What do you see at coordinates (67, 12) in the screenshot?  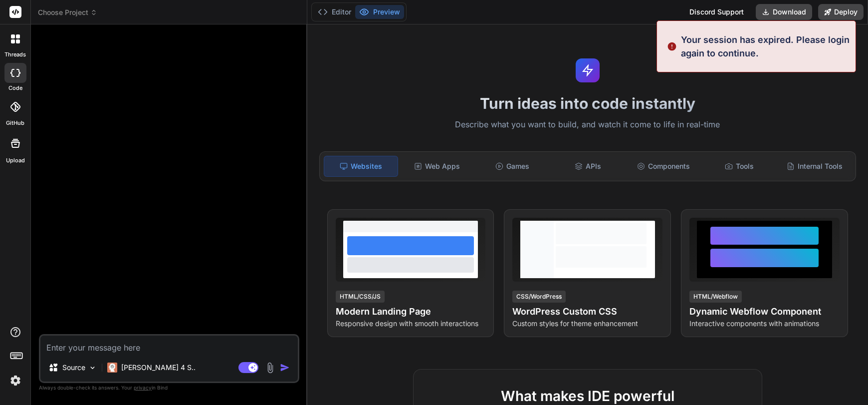 I see `span: Choose Project` at bounding box center [67, 12].